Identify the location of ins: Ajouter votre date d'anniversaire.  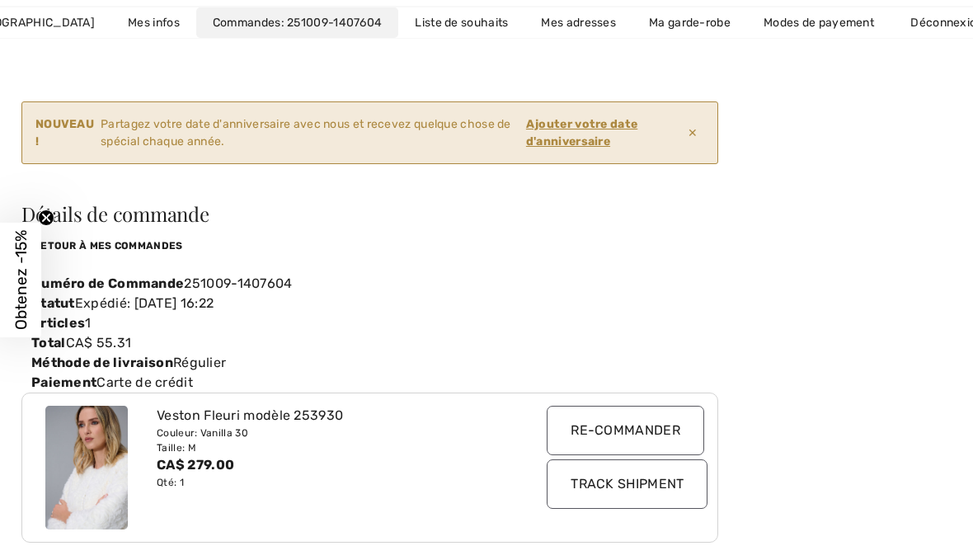
(581, 133).